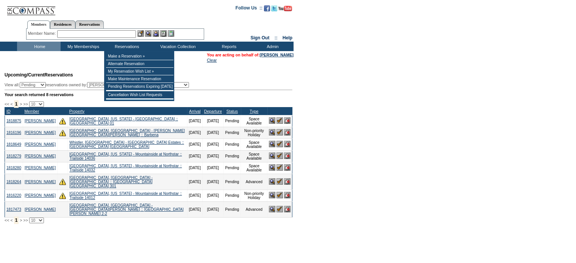 The width and height of the screenshot is (576, 263). What do you see at coordinates (272, 46) in the screenshot?
I see `td: Admin` at bounding box center [272, 46].